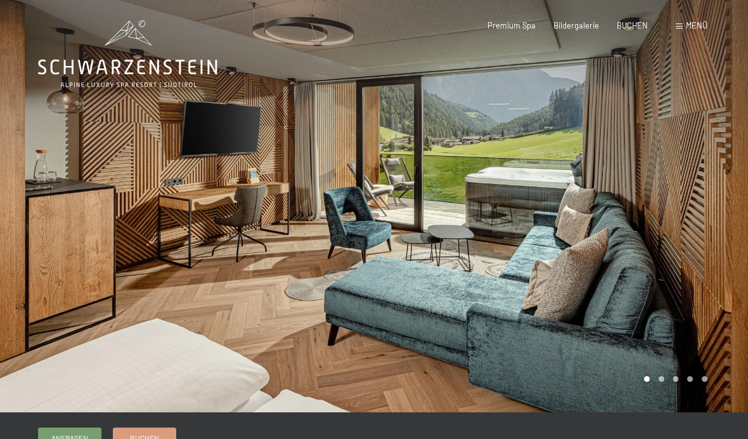  I want to click on a: Bildergalerie, so click(576, 25).